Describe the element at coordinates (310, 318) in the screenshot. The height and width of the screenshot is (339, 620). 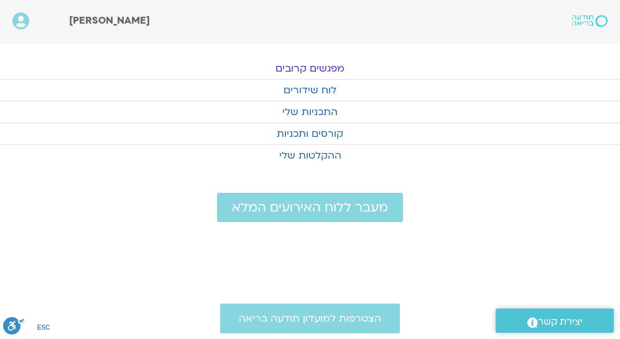
I see `span: הצטרפות למועדון תודעה בריאה` at that location.